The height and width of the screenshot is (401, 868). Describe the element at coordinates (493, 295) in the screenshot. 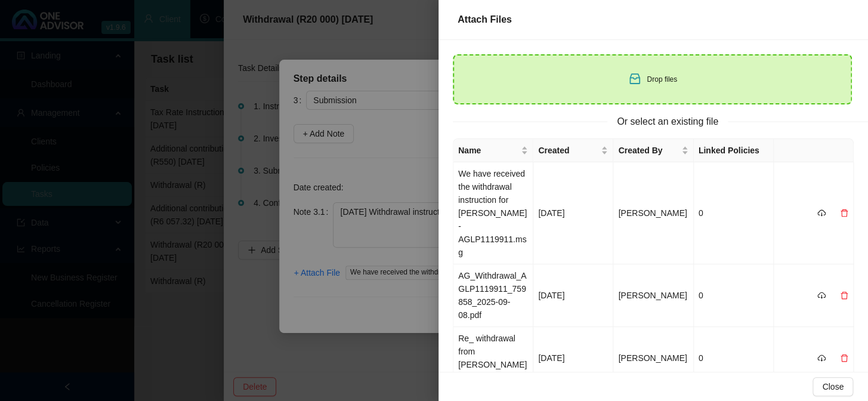

I see `td: AG_Withdrawal_AGLP1119911_759858_2025-09-08.pdf` at that location.